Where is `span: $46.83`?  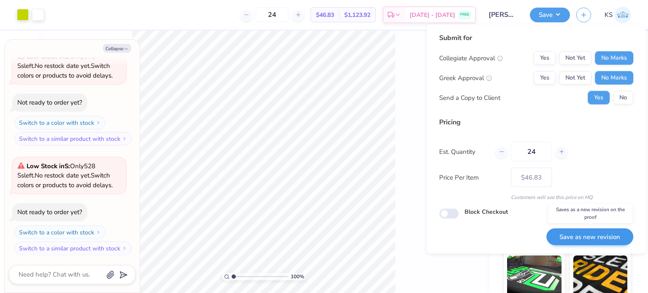
span: $46.83 is located at coordinates (325, 15).